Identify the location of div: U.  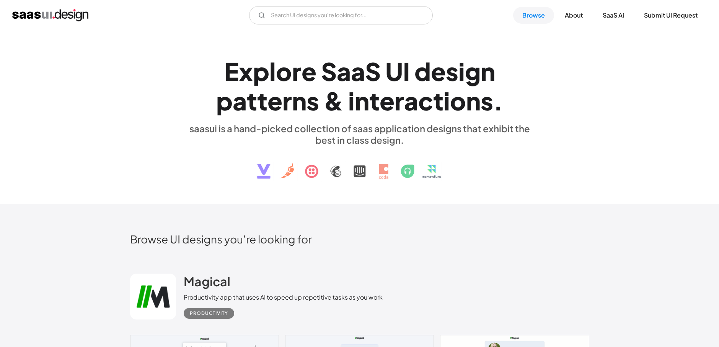
(394, 71).